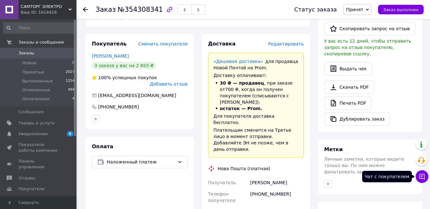 This screenshot has width=430, height=209. Describe the element at coordinates (348, 69) in the screenshot. I see `button: Выдать чек` at that location.